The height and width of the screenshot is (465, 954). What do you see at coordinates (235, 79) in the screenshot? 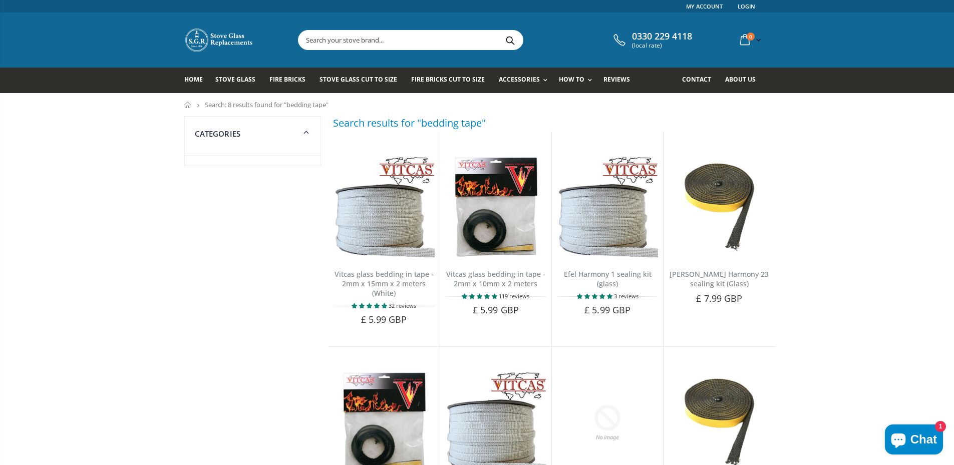
I see `span: Stove Glass` at bounding box center [235, 79].